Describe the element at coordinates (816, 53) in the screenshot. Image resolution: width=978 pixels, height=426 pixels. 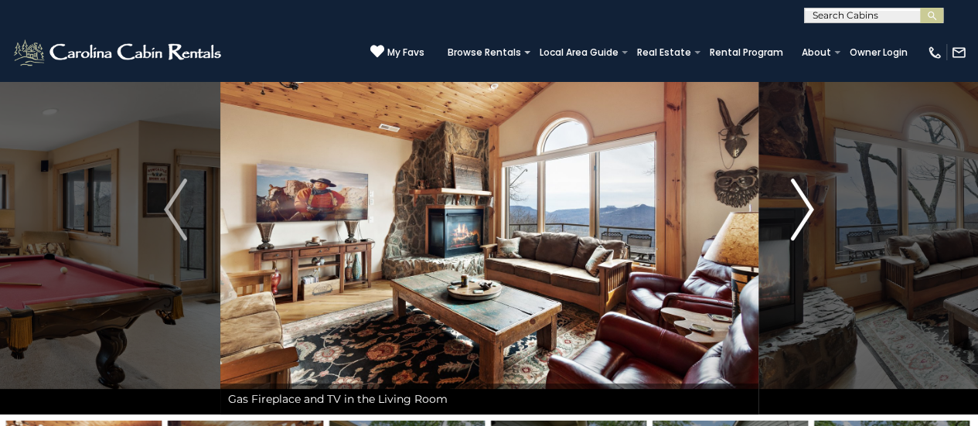
I see `a: About` at that location.